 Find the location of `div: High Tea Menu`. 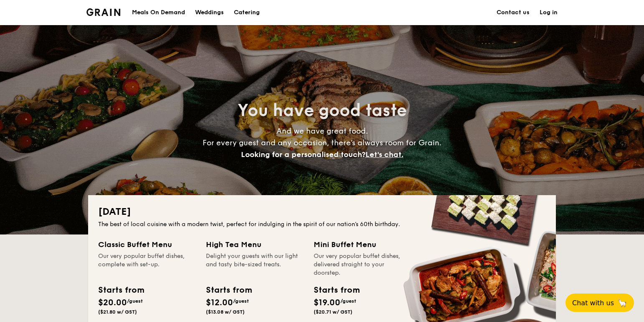

div: High Tea Menu is located at coordinates (255, 245).